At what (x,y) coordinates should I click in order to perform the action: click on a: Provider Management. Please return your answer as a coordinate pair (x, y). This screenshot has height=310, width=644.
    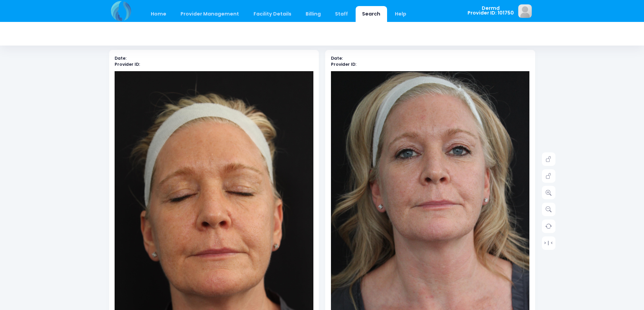
    Looking at the image, I should click on (210, 13).